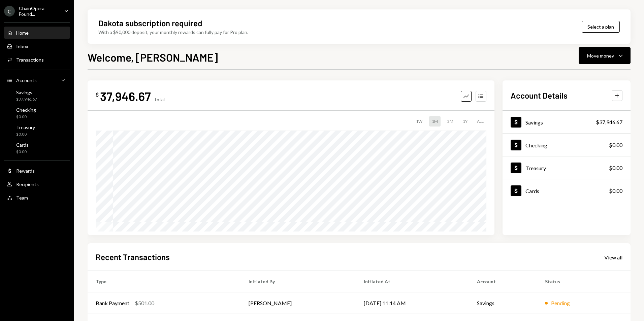 This screenshot has width=644, height=321. I want to click on th: Status, so click(584, 282).